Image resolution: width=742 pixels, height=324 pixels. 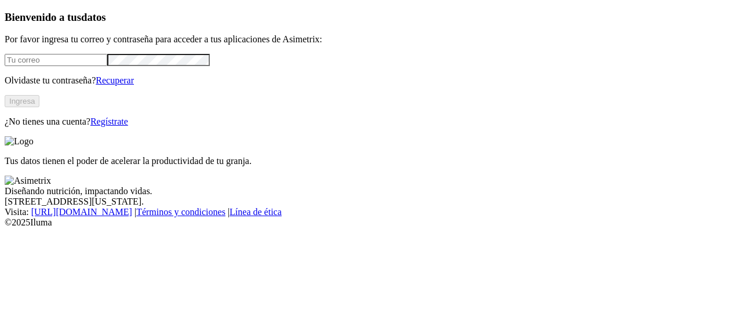 What do you see at coordinates (28, 181) in the screenshot?
I see `img: Asimetrix` at bounding box center [28, 181].